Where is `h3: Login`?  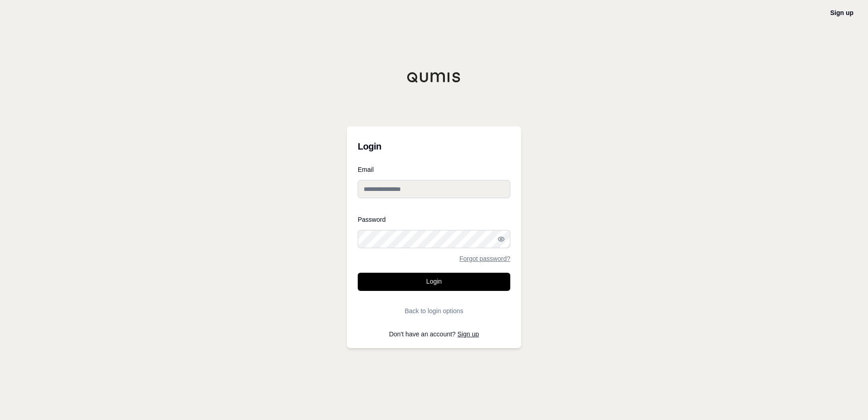 h3: Login is located at coordinates (434, 146).